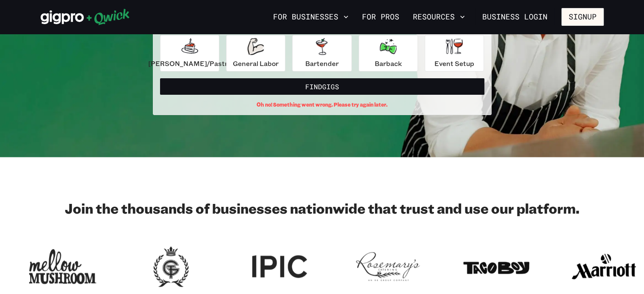 The height and width of the screenshot is (294, 644). What do you see at coordinates (256, 53) in the screenshot?
I see `button: General Labor` at bounding box center [256, 53].